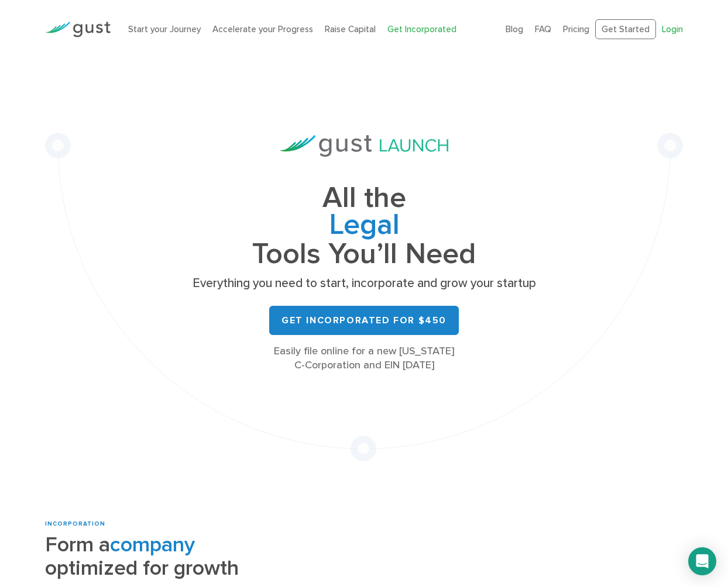 The height and width of the screenshot is (587, 728). I want to click on p: Everything you need to start, incorporate and grow your startup, so click(364, 284).